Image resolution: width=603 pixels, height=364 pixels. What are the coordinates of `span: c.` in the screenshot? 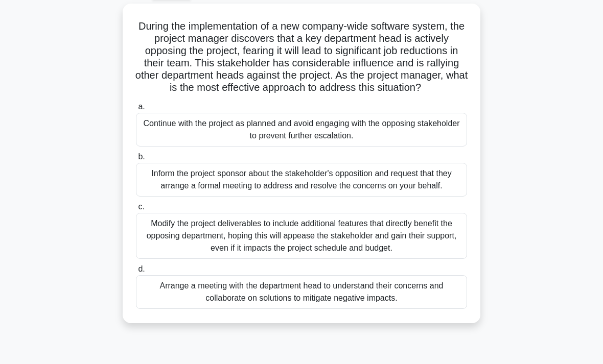 It's located at (141, 206).